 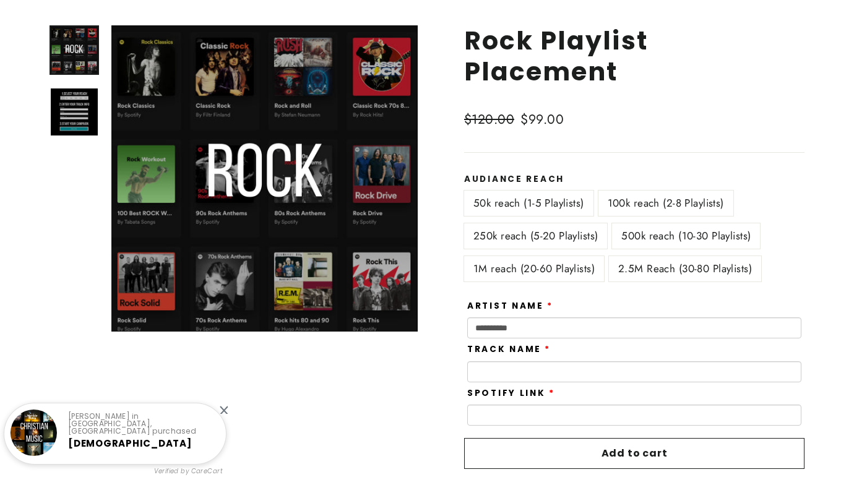 What do you see at coordinates (529, 203) in the screenshot?
I see `label: 50k reach (1-5 Playlists)` at bounding box center [529, 203].